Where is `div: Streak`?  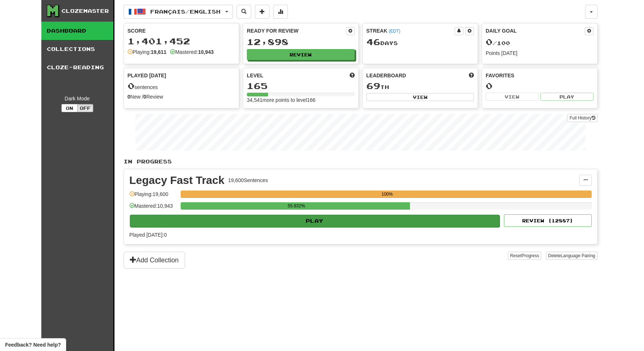
div: Streak is located at coordinates (410, 31).